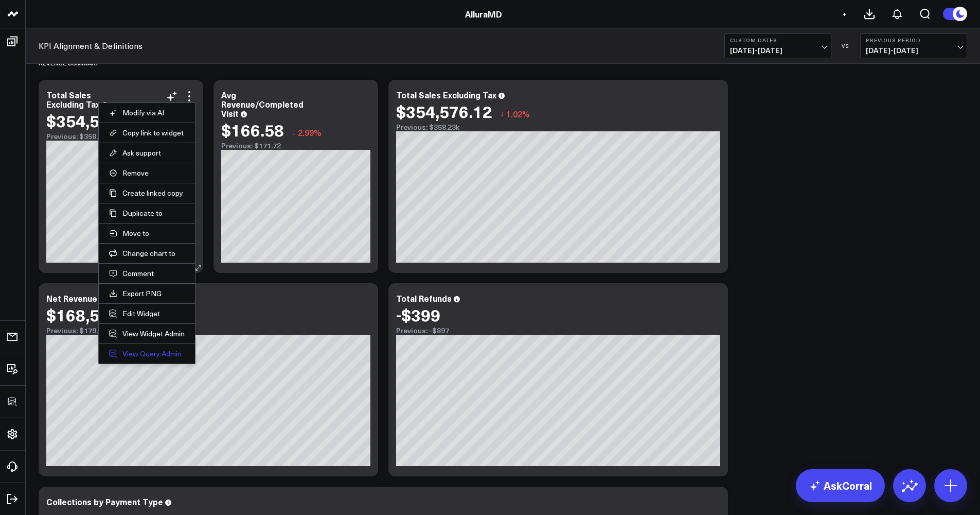 The width and height of the screenshot is (980, 515). What do you see at coordinates (147, 113) in the screenshot?
I see `button: Modify via AI` at bounding box center [147, 113].